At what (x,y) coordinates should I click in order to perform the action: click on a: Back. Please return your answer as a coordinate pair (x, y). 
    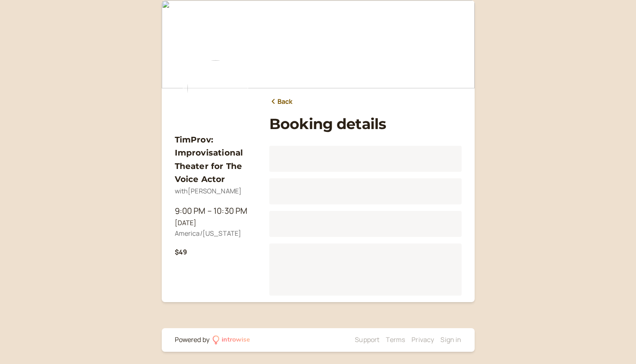
    Looking at the image, I should click on (281, 102).